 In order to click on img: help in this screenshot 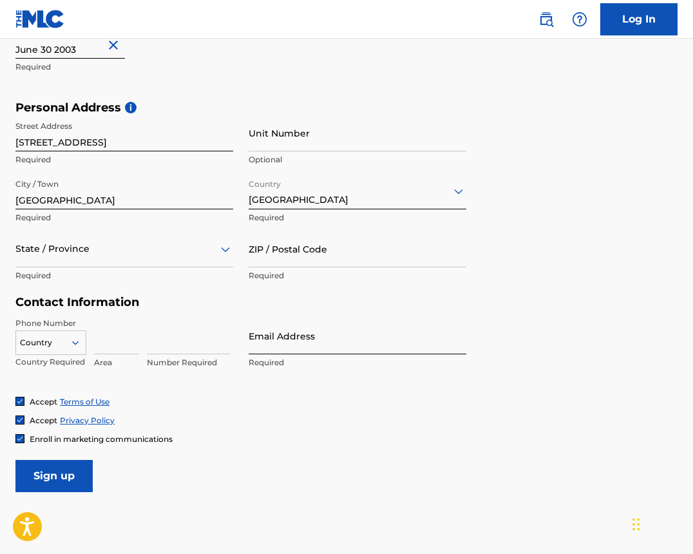, I will do `click(580, 19)`.